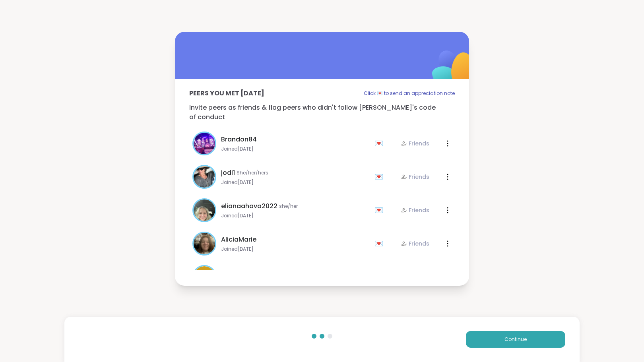  Describe the element at coordinates (204, 143) in the screenshot. I see `img: Brandon84` at that location.